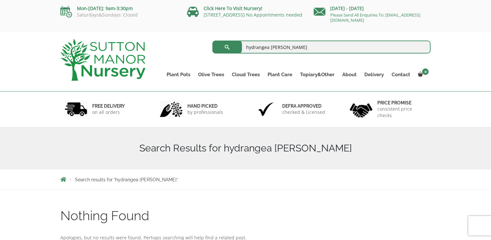 This screenshot has height=240, width=491. Describe the element at coordinates (76, 109) in the screenshot. I see `img: 1.jpg` at that location.